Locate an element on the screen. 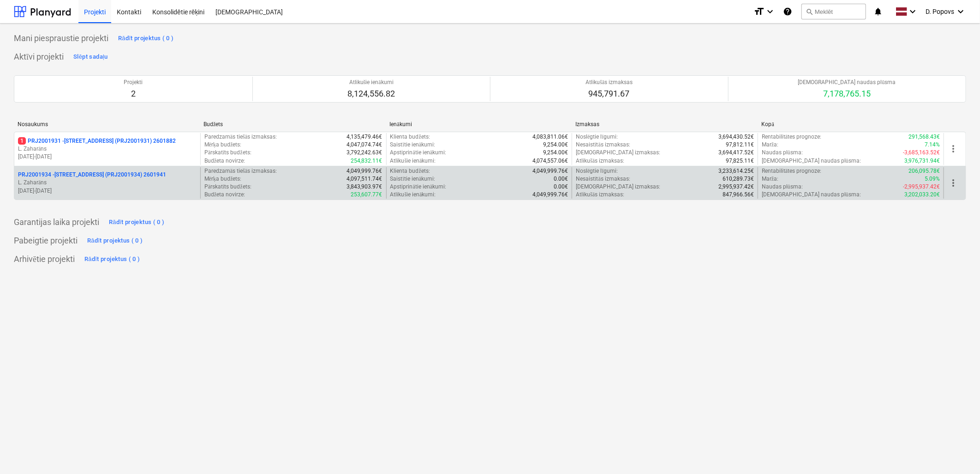 The height and width of the screenshot is (474, 980). p: 97,825.11€ is located at coordinates (740, 161).